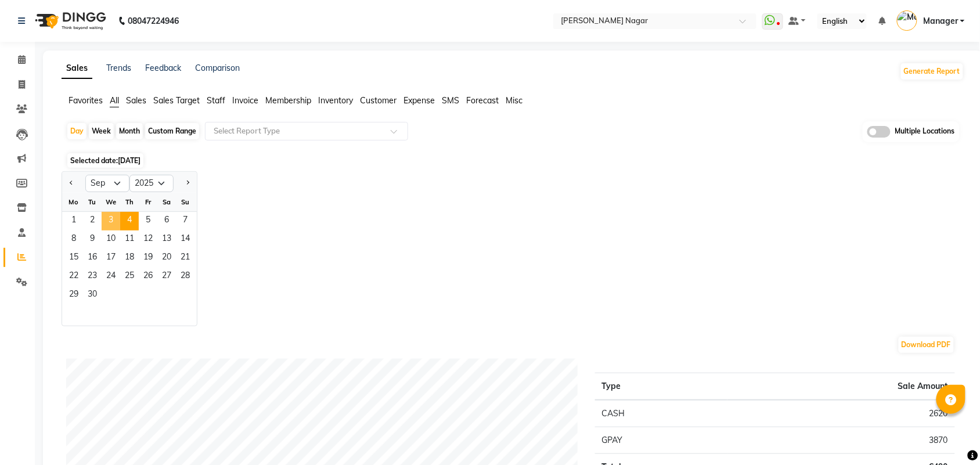 This screenshot has width=980, height=465. I want to click on button: Next month, so click(187, 183).